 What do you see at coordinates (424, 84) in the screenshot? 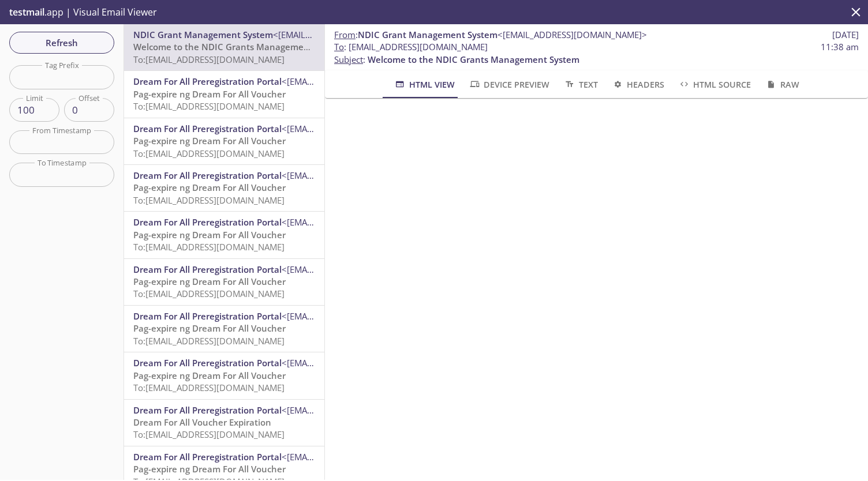
I see `span: HTML View` at bounding box center [424, 84].